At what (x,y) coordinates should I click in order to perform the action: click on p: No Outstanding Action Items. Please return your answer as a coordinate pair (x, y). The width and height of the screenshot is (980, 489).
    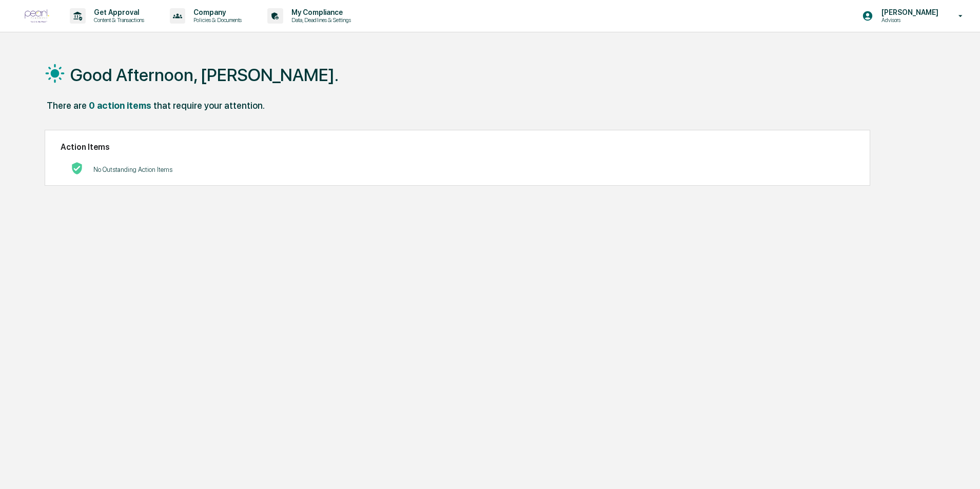
    Looking at the image, I should click on (133, 169).